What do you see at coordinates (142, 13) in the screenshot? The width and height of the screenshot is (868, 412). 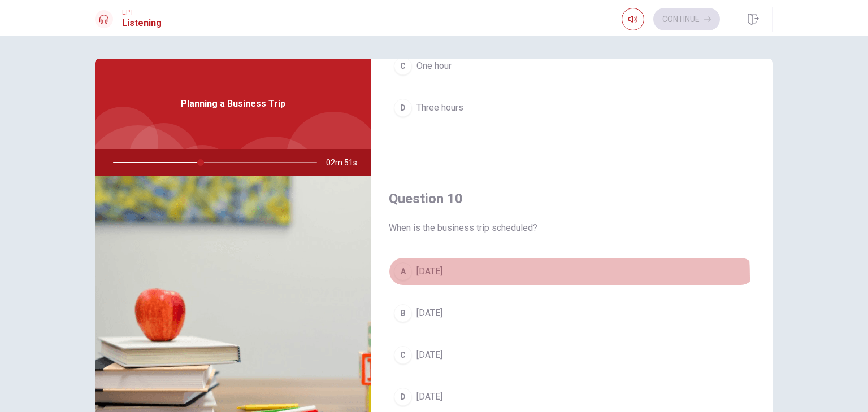 I see `span: EPT` at bounding box center [142, 13].